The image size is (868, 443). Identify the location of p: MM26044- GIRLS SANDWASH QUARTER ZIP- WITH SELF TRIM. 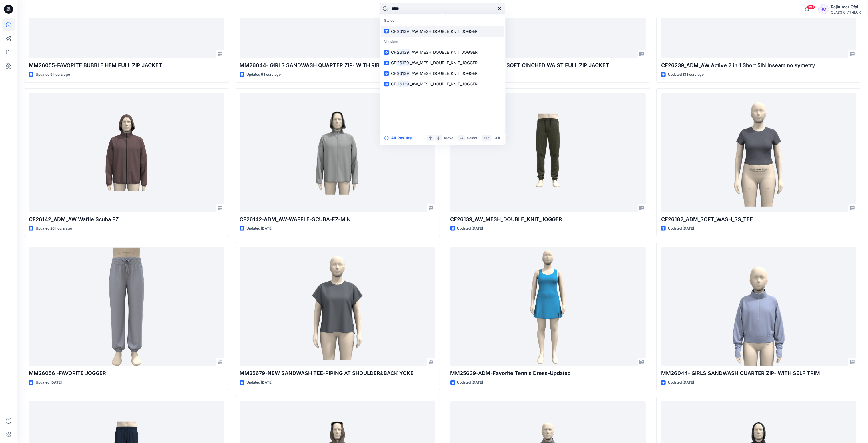
(759, 373).